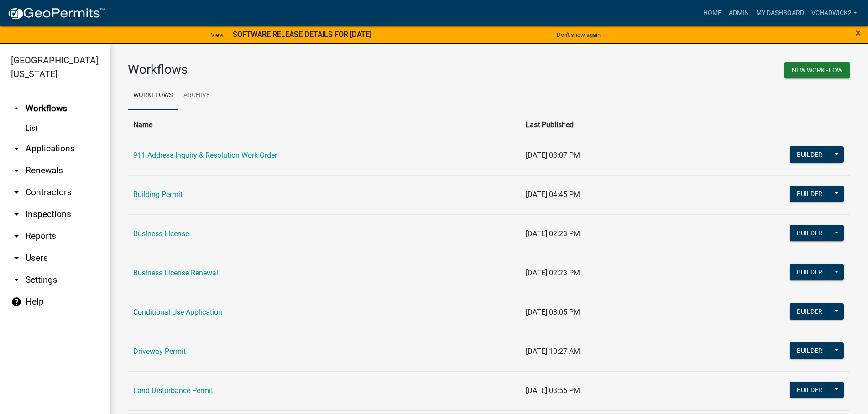 The height and width of the screenshot is (414, 868). I want to click on a: Business License, so click(161, 234).